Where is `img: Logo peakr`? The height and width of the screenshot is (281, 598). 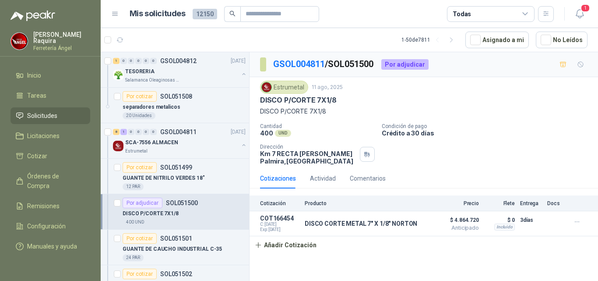
img: Logo peakr is located at coordinates (33, 16).